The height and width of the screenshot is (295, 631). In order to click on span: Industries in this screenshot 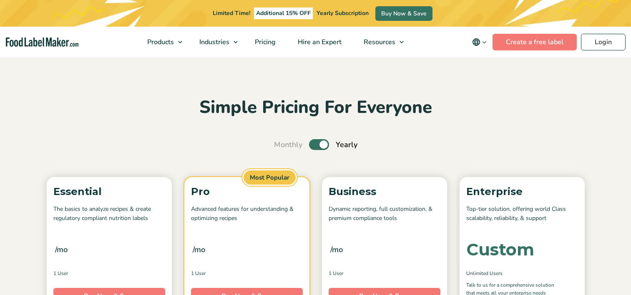, I will do `click(214, 42)`.